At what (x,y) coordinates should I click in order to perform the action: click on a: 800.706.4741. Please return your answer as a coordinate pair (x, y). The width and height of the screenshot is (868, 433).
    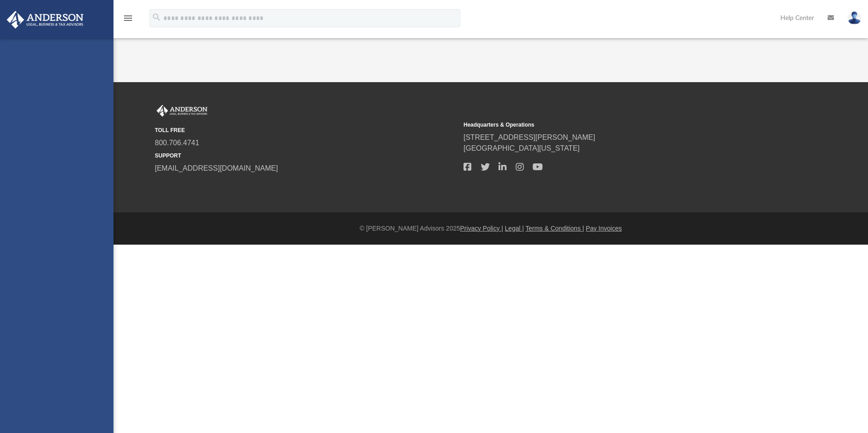
    Looking at the image, I should click on (177, 143).